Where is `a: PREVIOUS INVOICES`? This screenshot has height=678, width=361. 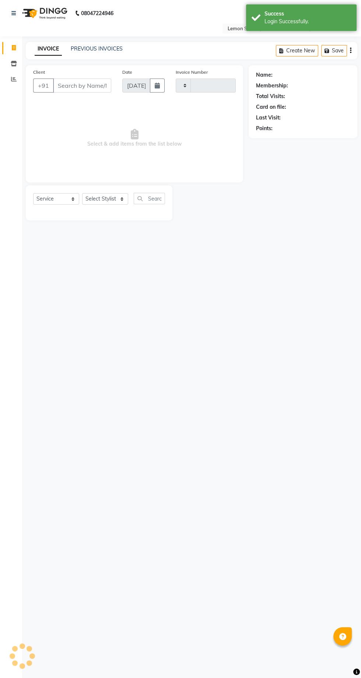 a: PREVIOUS INVOICES is located at coordinates (97, 49).